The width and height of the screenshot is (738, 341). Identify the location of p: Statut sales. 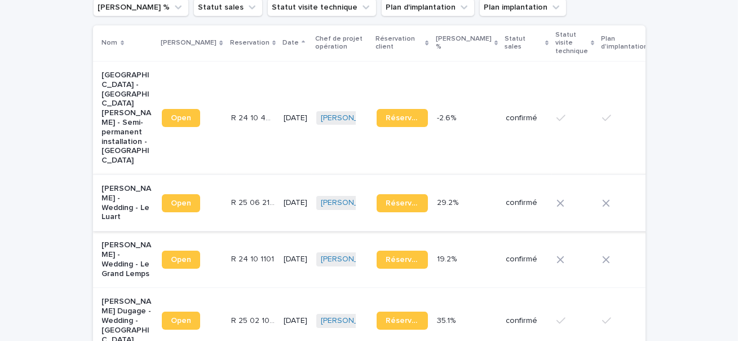
(523, 43).